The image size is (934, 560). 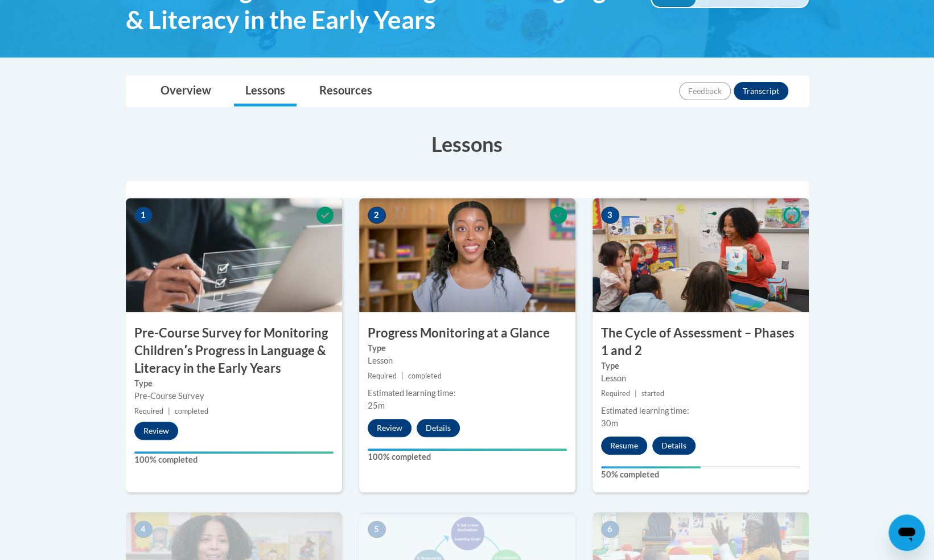 What do you see at coordinates (467, 333) in the screenshot?
I see `h3: Progress Monitoring at a Glance` at bounding box center [467, 333].